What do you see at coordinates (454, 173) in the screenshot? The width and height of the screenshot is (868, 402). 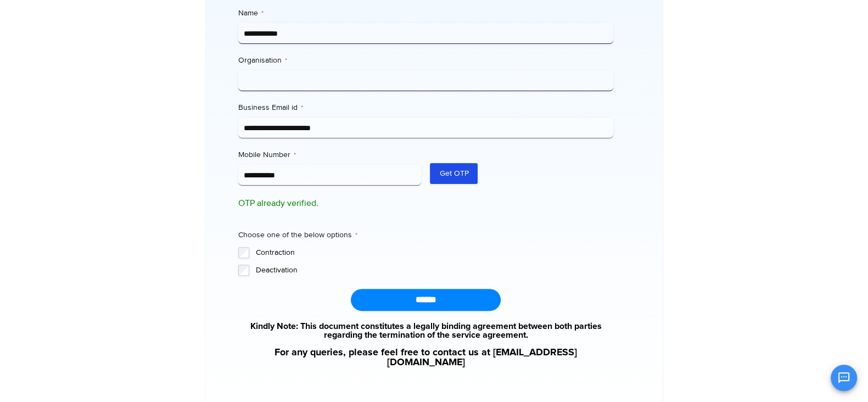 I see `button: Get OTP` at bounding box center [454, 173].